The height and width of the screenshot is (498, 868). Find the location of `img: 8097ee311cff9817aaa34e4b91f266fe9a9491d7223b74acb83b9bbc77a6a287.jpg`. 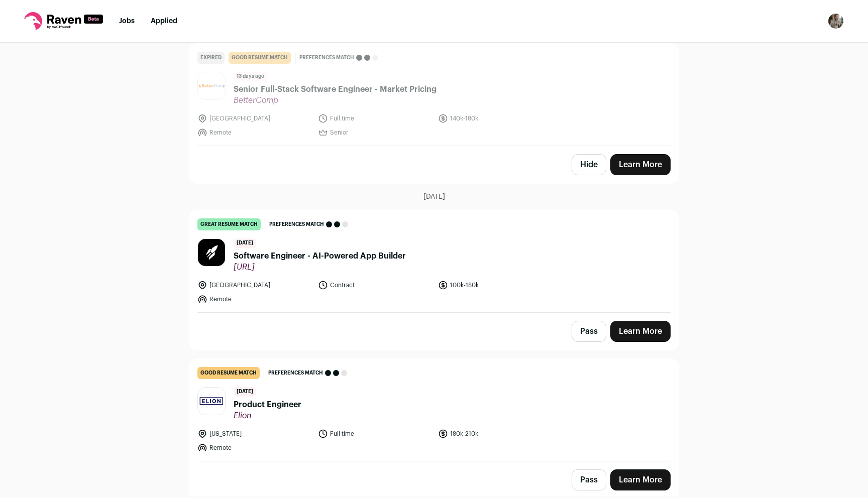

img: 8097ee311cff9817aaa34e4b91f266fe9a9491d7223b74acb83b9bbc77a6a287.jpg is located at coordinates (212, 253).